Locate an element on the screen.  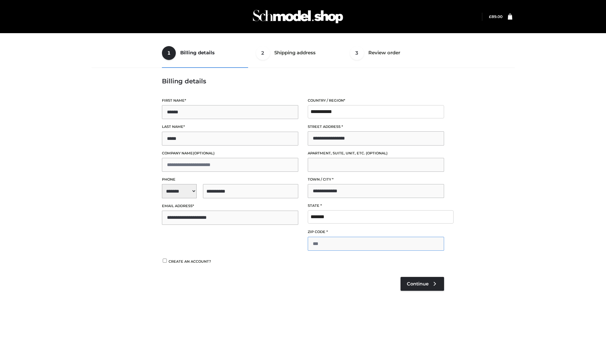
a: Continue is located at coordinates (422, 284).